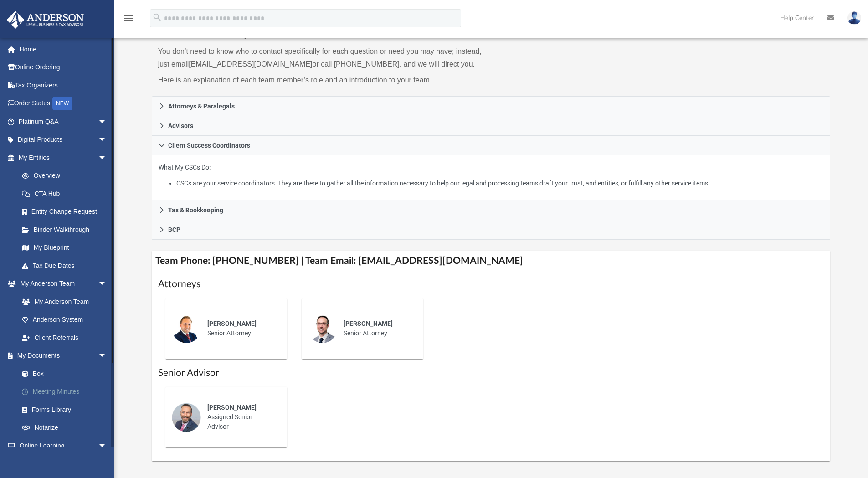  What do you see at coordinates (63, 49) in the screenshot?
I see `a: Home` at bounding box center [63, 49].